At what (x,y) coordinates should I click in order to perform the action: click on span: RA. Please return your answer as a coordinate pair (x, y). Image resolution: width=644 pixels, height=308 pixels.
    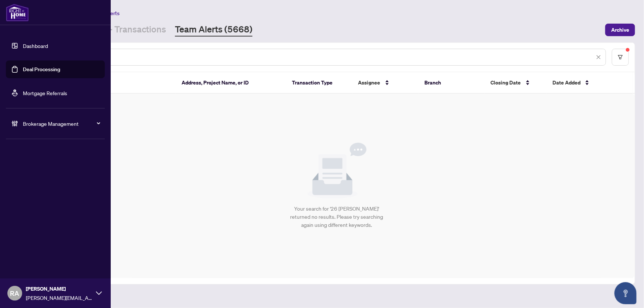
    Looking at the image, I should click on (15, 293).